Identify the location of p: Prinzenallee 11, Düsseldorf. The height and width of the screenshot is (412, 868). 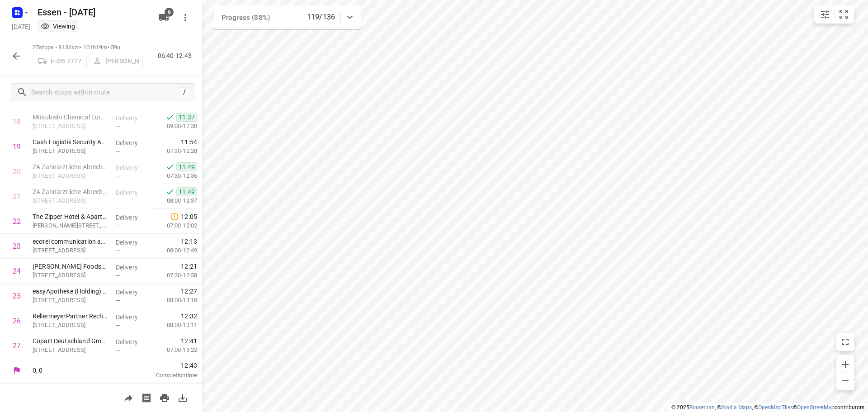
(71, 251).